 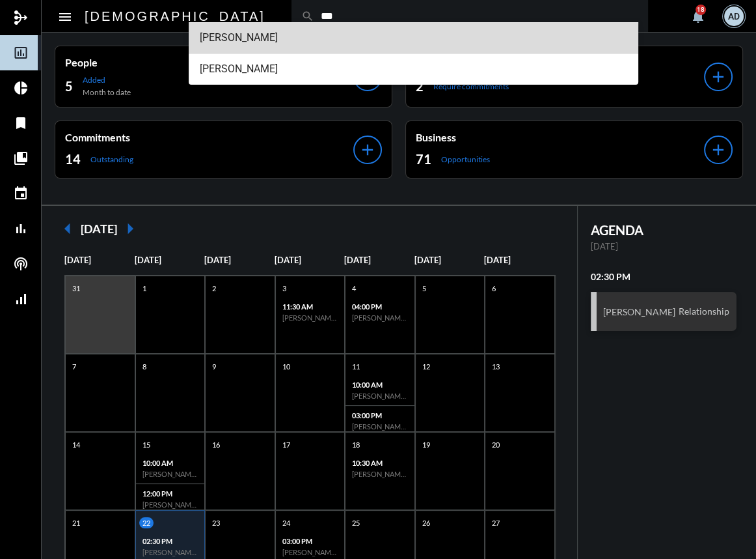 I want to click on p: 31, so click(x=76, y=288).